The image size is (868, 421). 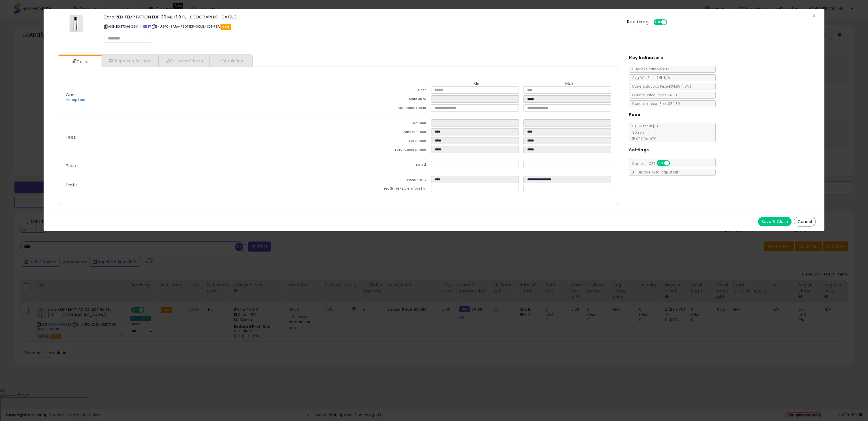 I want to click on a: Markup Tiers, so click(x=75, y=100).